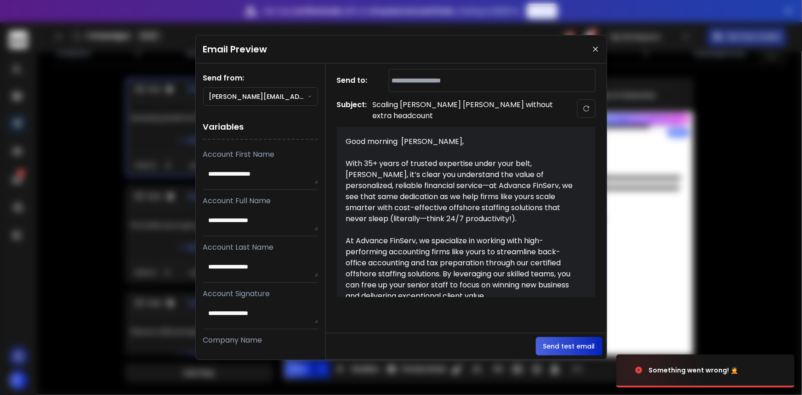 This screenshot has width=802, height=395. What do you see at coordinates (261, 127) in the screenshot?
I see `h1: Variables` at bounding box center [261, 127].